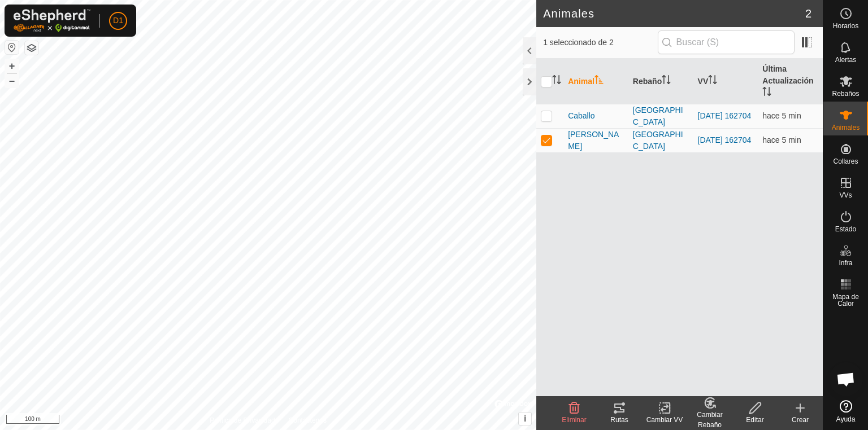 The width and height of the screenshot is (868, 430). I want to click on span: i, so click(525, 419).